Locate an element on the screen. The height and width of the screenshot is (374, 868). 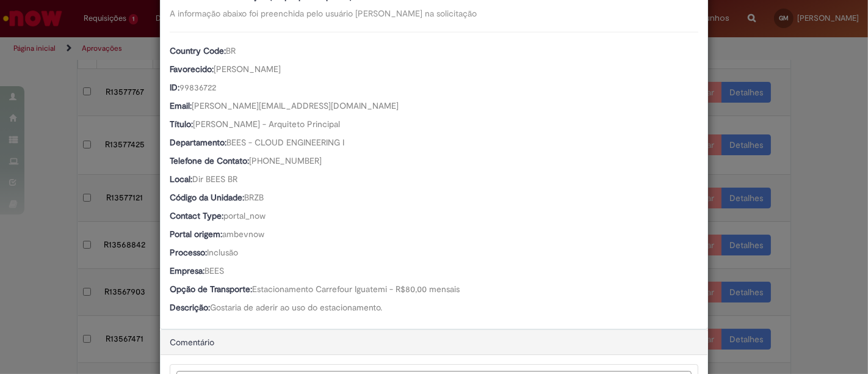
b: Portal origem: is located at coordinates (196, 234).